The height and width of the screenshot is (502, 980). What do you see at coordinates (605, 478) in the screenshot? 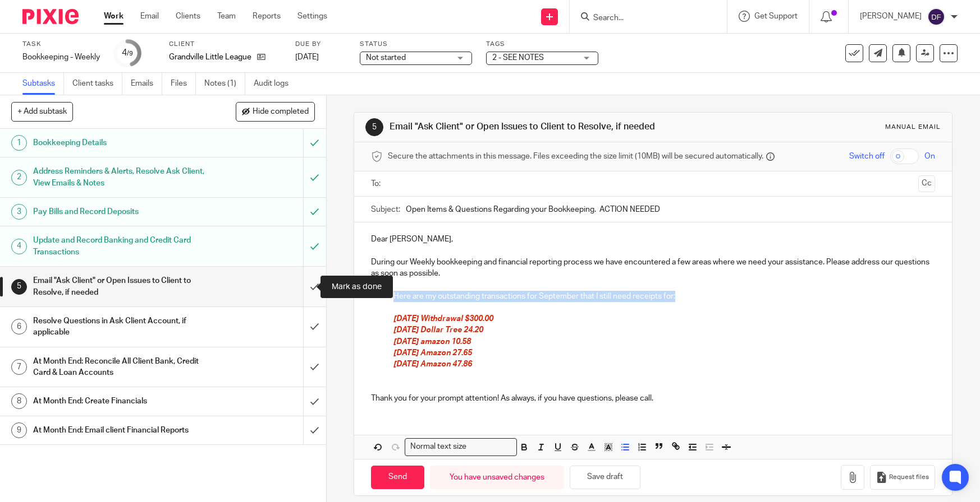
I see `button: Save draft` at bounding box center [605, 478].